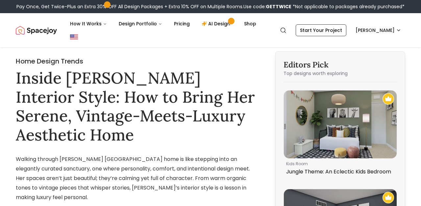 Image resolution: width=421 pixels, height=206 pixels. Describe the element at coordinates (340, 134) in the screenshot. I see `a: Jungle Theme: An Eclectic Kids BedroomRecommended Spacejoy Design - Jungle Theme: An Eclectic Kid...` at that location.